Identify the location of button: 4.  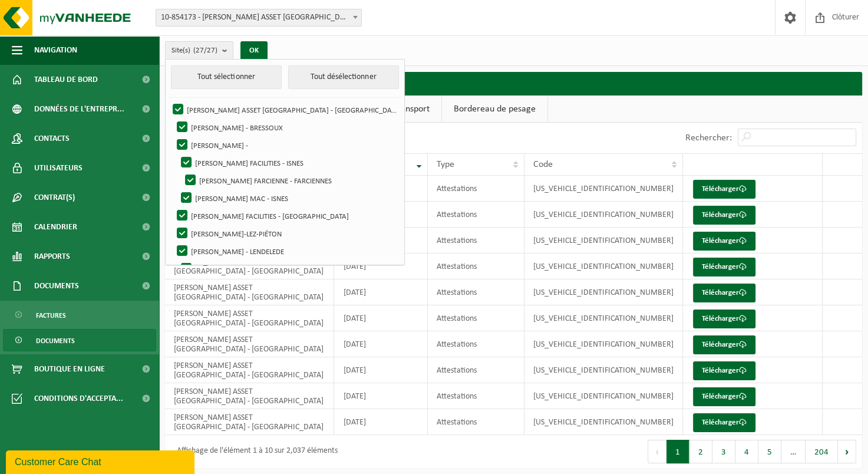
(747, 451).